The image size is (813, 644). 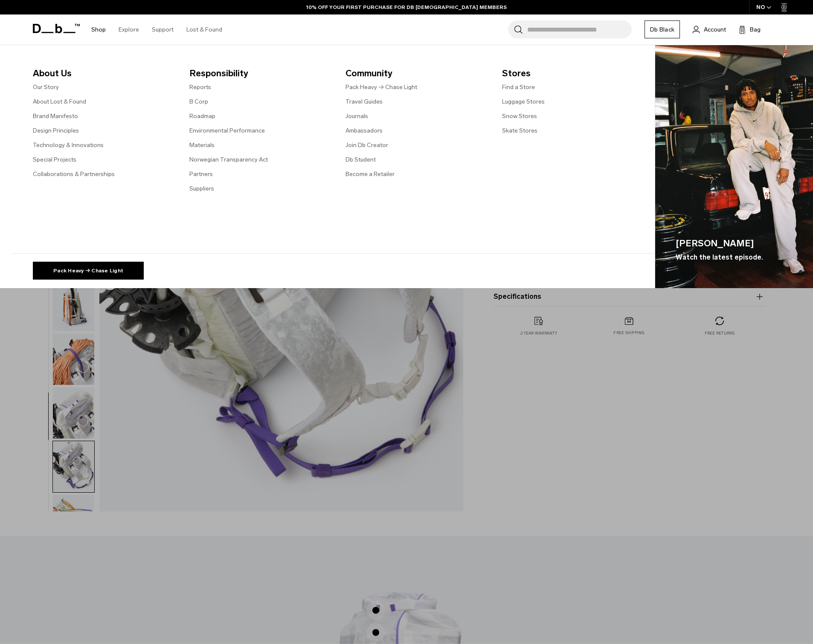 I want to click on a: Brand Manifesto, so click(x=55, y=116).